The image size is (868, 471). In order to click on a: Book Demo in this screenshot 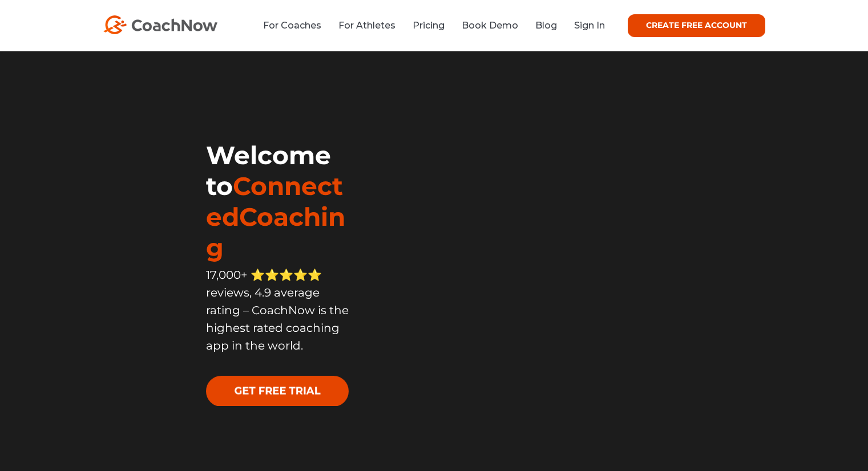, I will do `click(490, 25)`.